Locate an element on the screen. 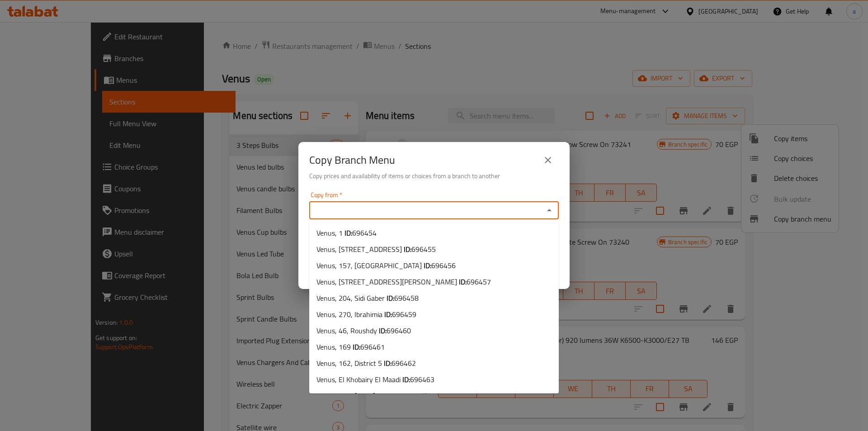  span: 696463 is located at coordinates (422, 379).